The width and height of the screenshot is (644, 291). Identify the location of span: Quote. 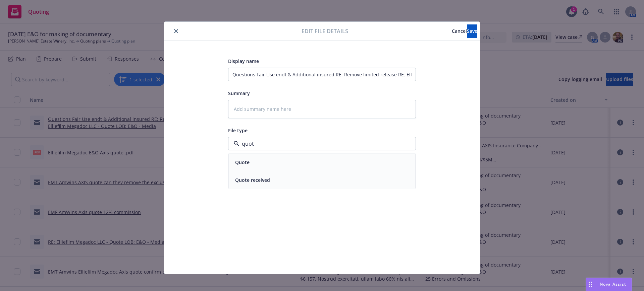
(242, 162).